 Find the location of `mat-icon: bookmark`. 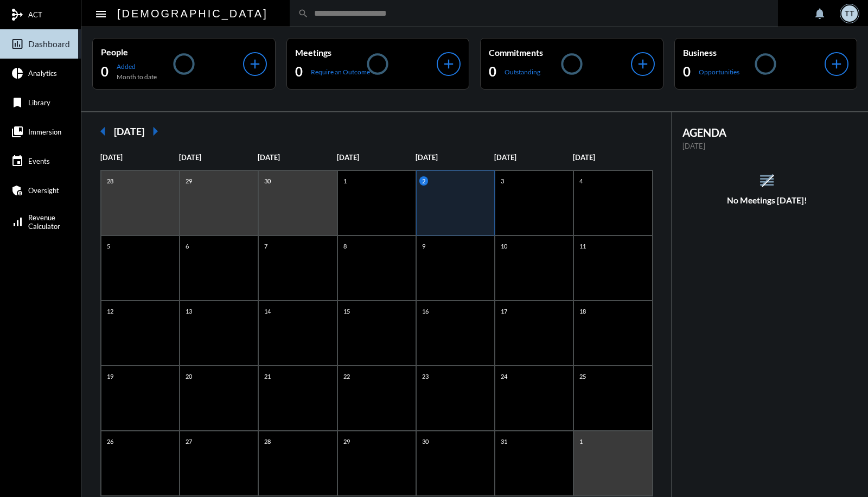

mat-icon: bookmark is located at coordinates (18, 103).